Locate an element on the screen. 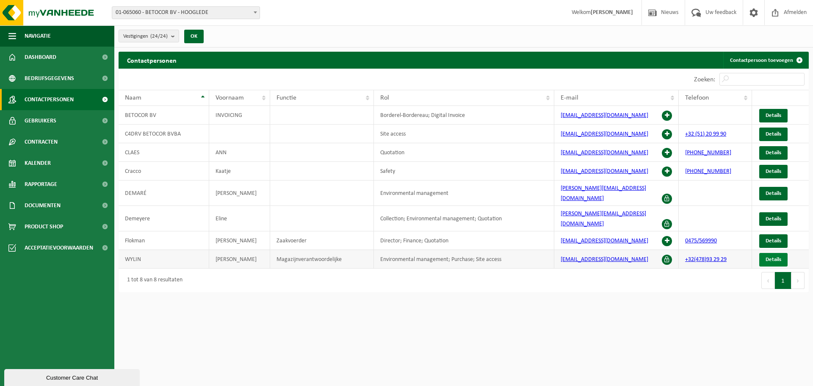 The image size is (813, 386). span: Product Shop is located at coordinates (44, 227).